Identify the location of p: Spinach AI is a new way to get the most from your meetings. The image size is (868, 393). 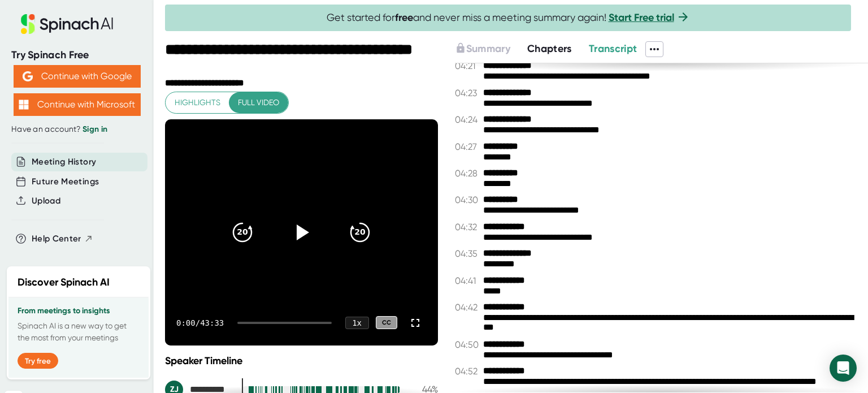
(78, 331).